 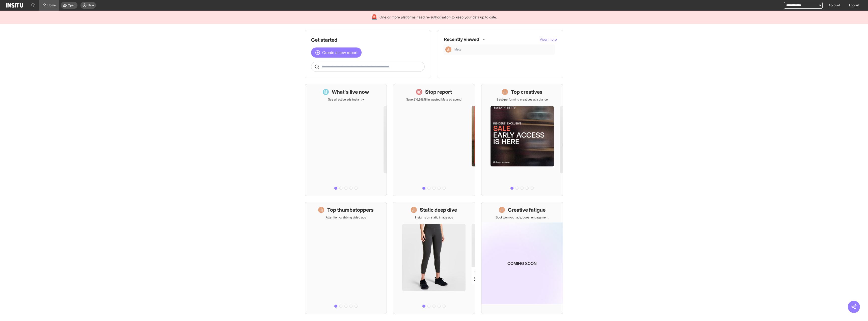 What do you see at coordinates (337, 52) in the screenshot?
I see `button: Create a new report` at bounding box center [337, 52].